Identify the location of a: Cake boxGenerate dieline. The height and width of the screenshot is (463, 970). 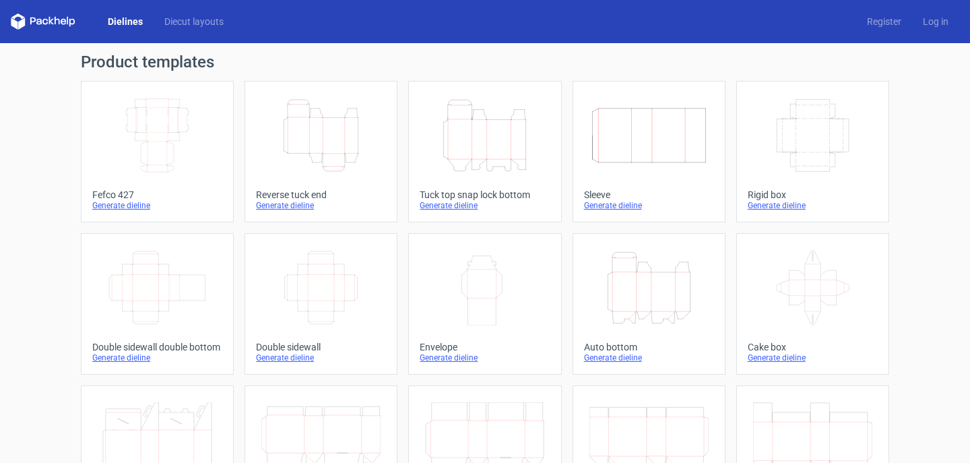
(813, 304).